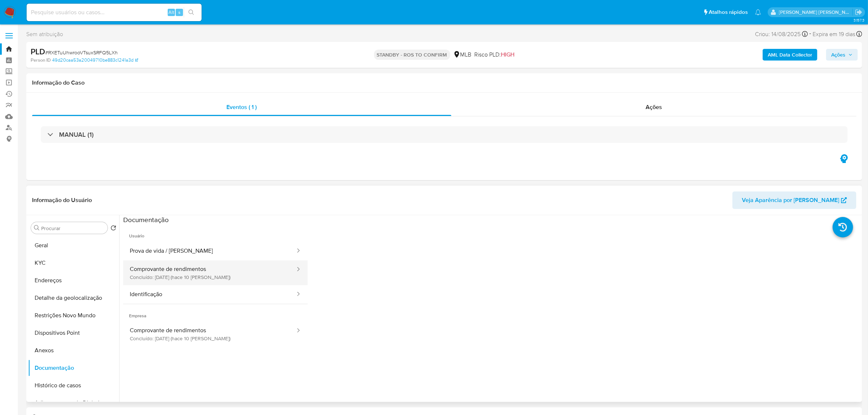 This screenshot has height=415, width=868. What do you see at coordinates (73, 368) in the screenshot?
I see `button: Documentação` at bounding box center [73, 368].